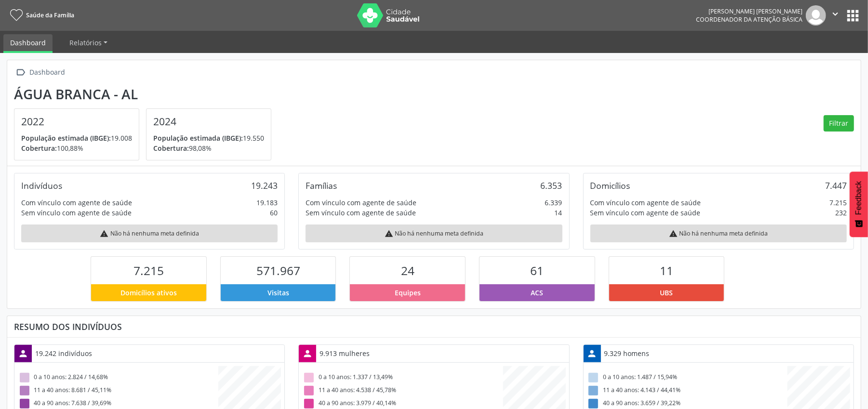 Image resolution: width=868 pixels, height=409 pixels. What do you see at coordinates (666, 293) in the screenshot?
I see `span: UBS` at bounding box center [666, 293].